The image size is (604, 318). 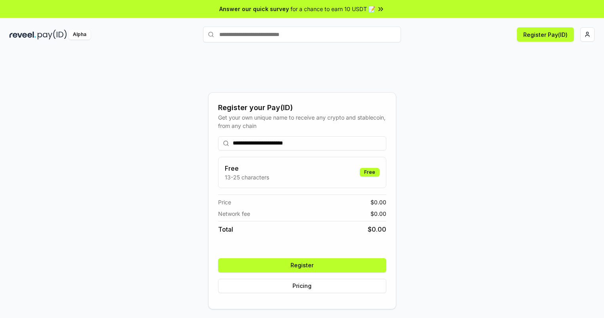 I want to click on div: Free, so click(x=370, y=172).